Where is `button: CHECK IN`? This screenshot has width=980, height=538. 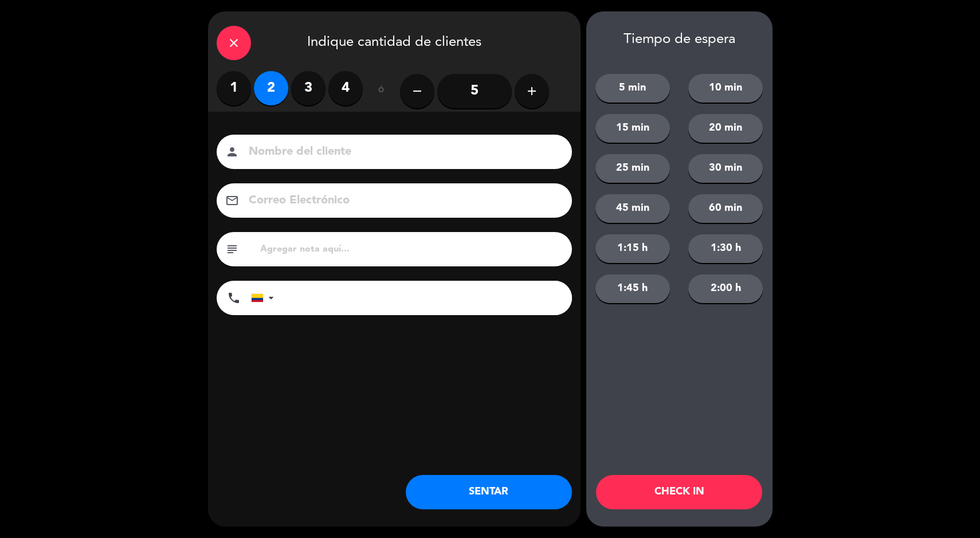
button: CHECK IN is located at coordinates (679, 492).